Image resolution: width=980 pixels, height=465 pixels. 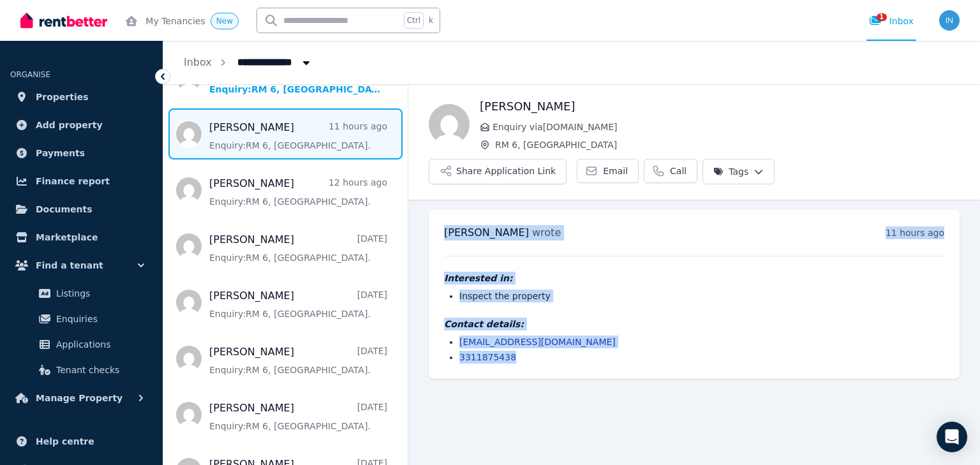 I want to click on span: k, so click(x=430, y=20).